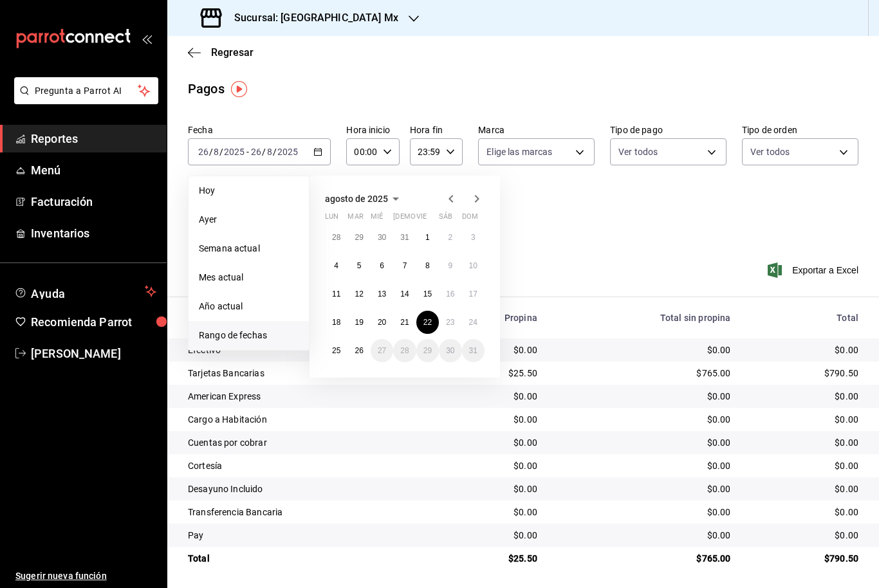 The image size is (879, 588). Describe the element at coordinates (428, 237) in the screenshot. I see `button: 1 de agosto de 2025` at that location.